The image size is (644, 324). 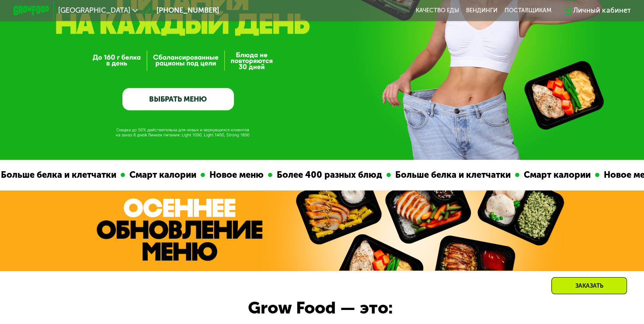 I want to click on a: ВЫБРАТЬ МЕНЮ, so click(x=178, y=99).